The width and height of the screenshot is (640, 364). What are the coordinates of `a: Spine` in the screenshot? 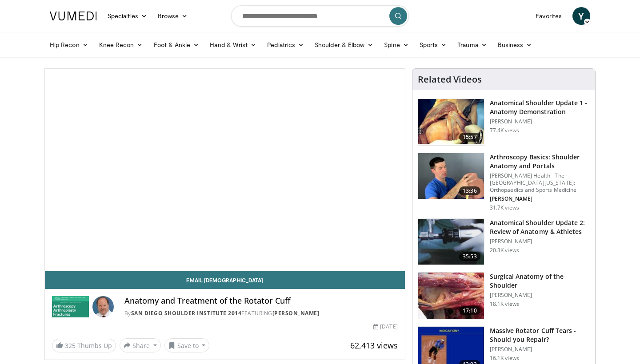 It's located at (396, 45).